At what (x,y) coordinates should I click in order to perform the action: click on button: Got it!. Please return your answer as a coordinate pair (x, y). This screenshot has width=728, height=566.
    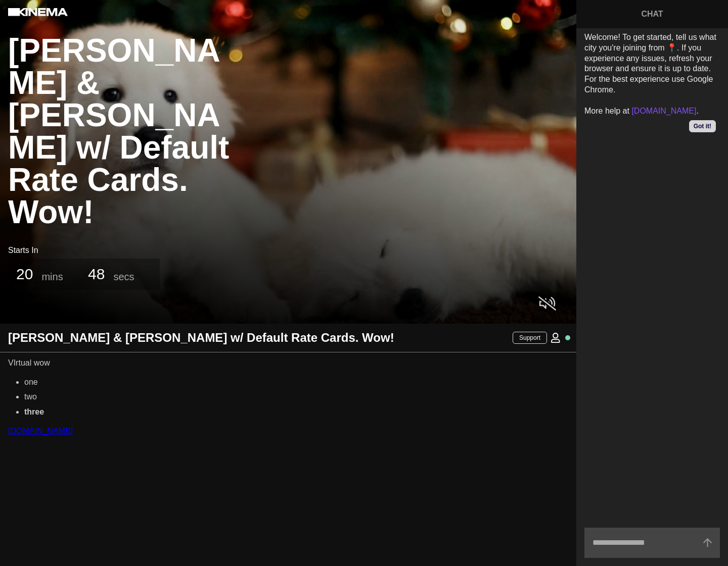
    Looking at the image, I should click on (702, 126).